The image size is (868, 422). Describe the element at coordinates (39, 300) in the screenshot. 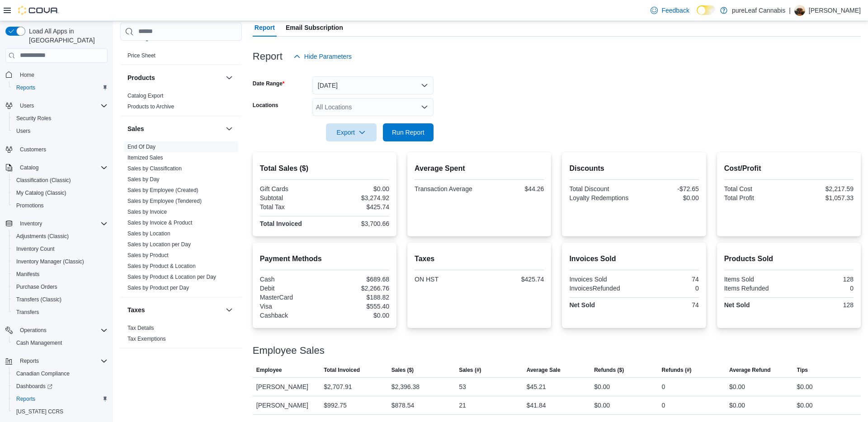

I see `a: Transfers (Classic)` at that location.